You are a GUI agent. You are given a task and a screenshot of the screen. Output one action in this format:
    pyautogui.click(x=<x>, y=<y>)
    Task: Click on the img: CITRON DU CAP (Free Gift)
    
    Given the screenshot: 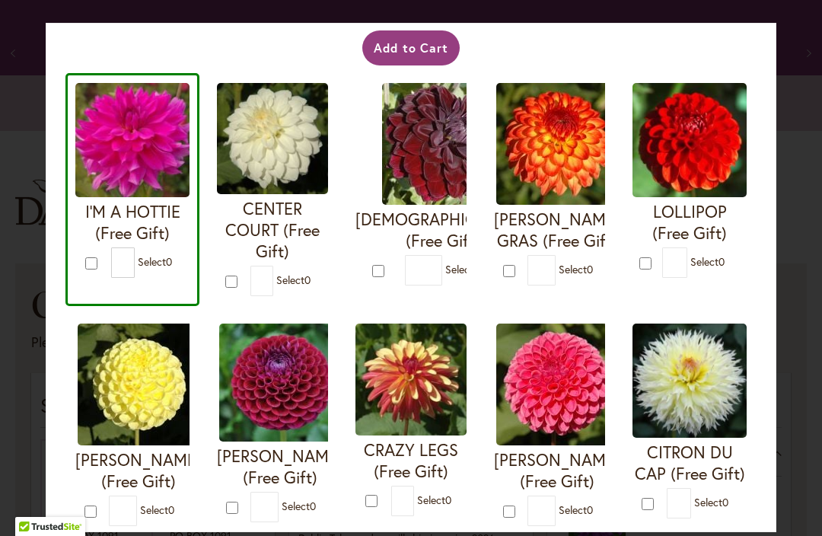 What is the action you would take?
    pyautogui.click(x=689, y=380)
    